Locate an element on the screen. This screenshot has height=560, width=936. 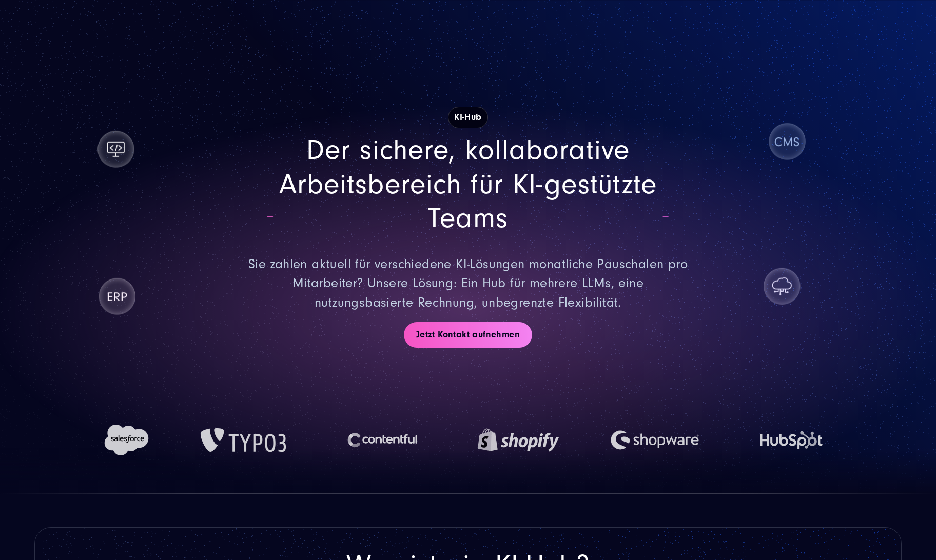
h1: KI-Hub is located at coordinates (467, 117).